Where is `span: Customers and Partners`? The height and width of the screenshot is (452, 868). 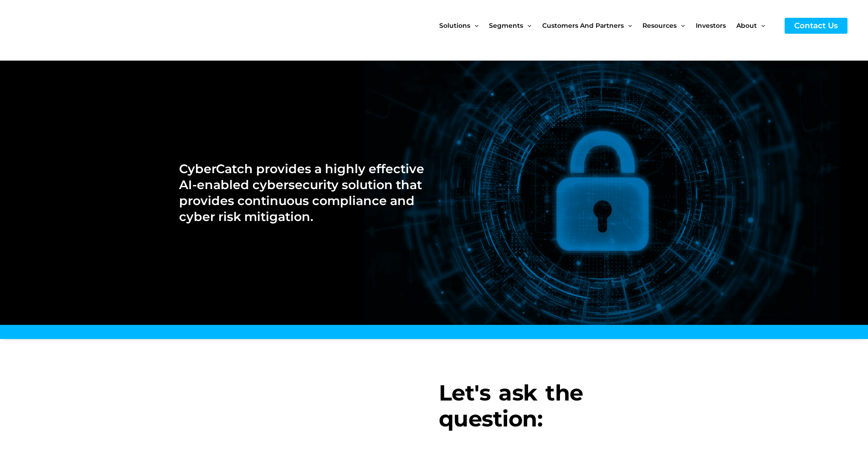 span: Customers and Partners is located at coordinates (582, 26).